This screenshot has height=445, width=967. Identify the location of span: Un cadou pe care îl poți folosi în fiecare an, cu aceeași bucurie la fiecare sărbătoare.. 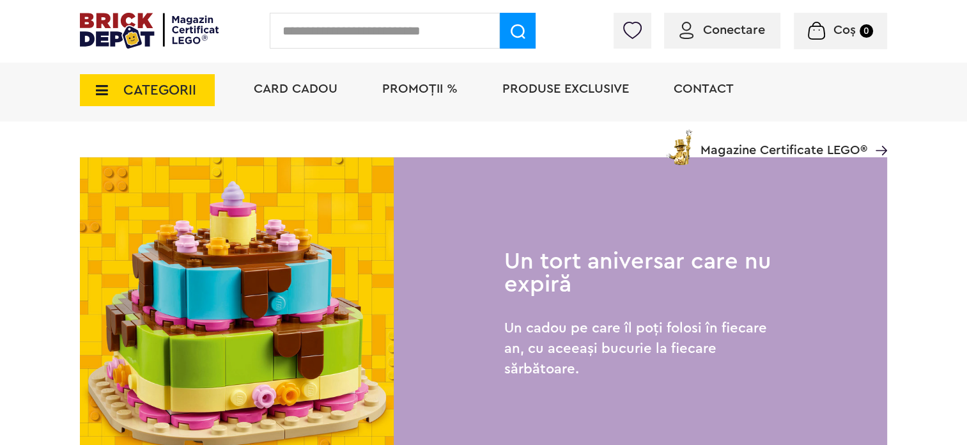
(635, 348).